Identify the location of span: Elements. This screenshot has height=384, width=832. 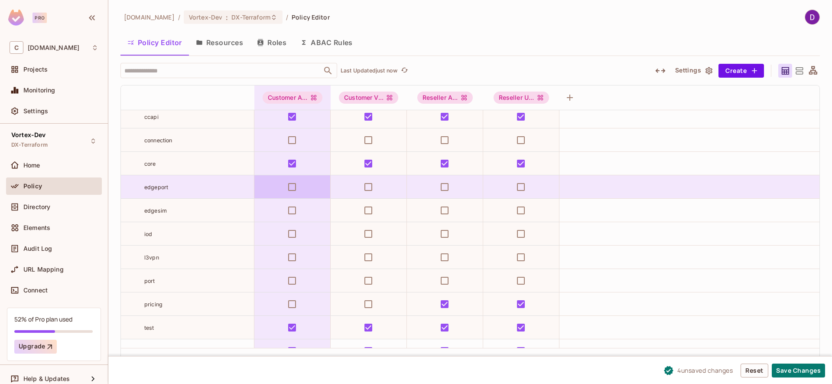
(37, 228).